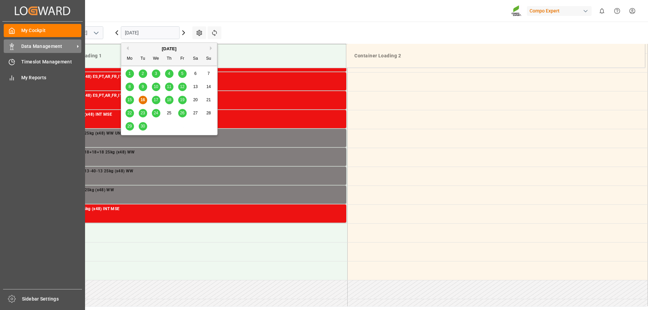  What do you see at coordinates (156, 113) in the screenshot?
I see `span: 24` at bounding box center [156, 113].